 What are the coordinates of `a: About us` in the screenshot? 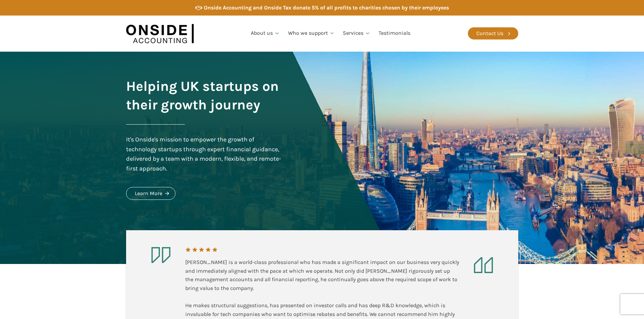 It's located at (265, 33).